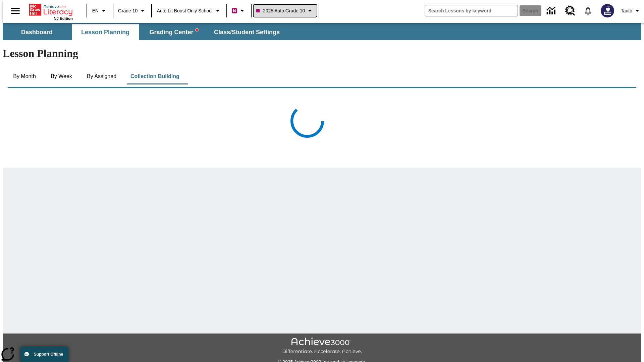 The height and width of the screenshot is (362, 644). Describe the element at coordinates (570, 11) in the screenshot. I see `a: Resource Center, Will open in new tab` at that location.